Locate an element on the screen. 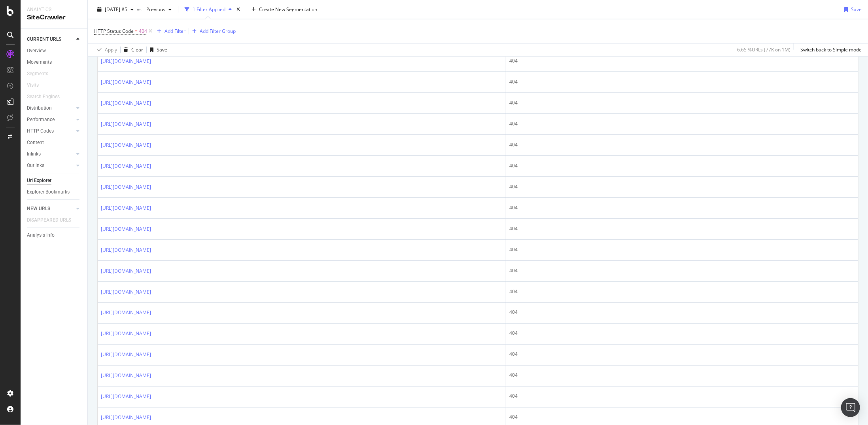 This screenshot has width=868, height=425. span: 2025 Sep. 11th #5 is located at coordinates (116, 9).